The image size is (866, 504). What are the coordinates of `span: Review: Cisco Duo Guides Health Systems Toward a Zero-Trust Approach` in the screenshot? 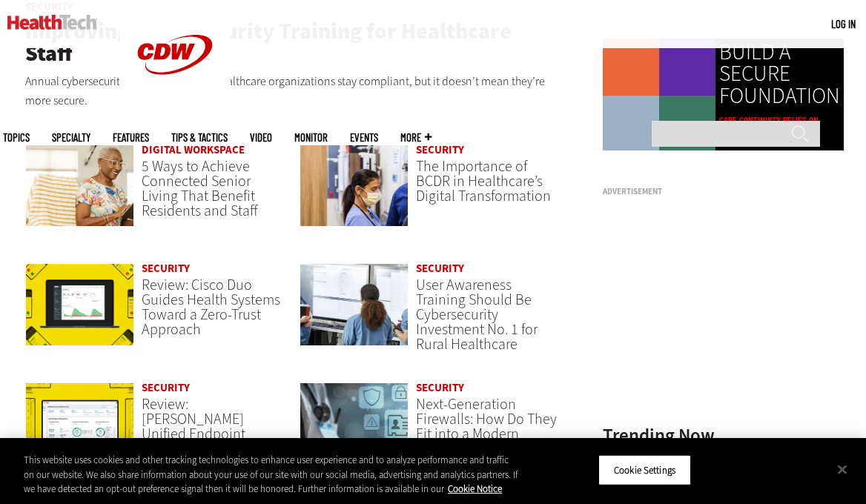 It's located at (211, 307).